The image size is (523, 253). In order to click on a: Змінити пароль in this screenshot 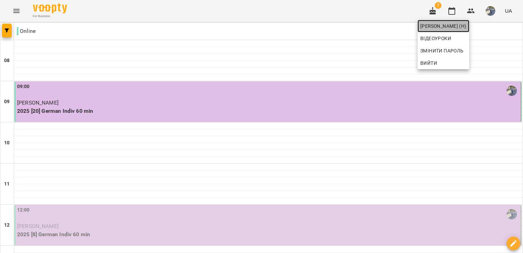, I will do `click(443, 51)`.